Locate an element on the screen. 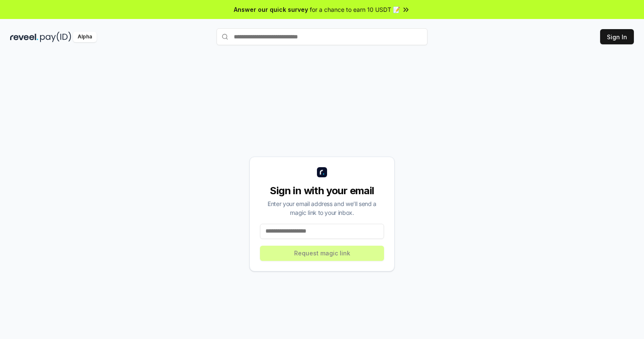 The height and width of the screenshot is (339, 644). div: Sign in with your email is located at coordinates (322, 191).